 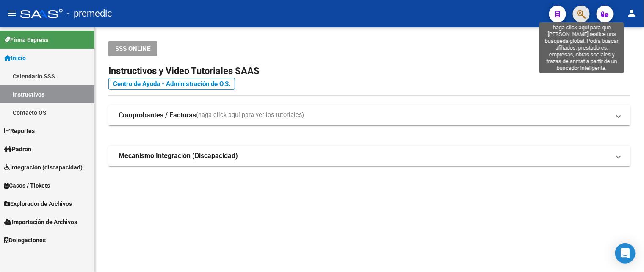 What do you see at coordinates (172, 84) in the screenshot?
I see `a: Centro de Ayuda - Administración de O.S.` at bounding box center [172, 84].